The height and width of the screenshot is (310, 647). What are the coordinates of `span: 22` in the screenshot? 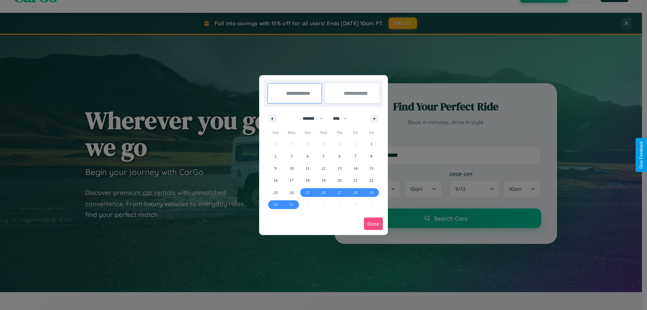 It's located at (371, 180).